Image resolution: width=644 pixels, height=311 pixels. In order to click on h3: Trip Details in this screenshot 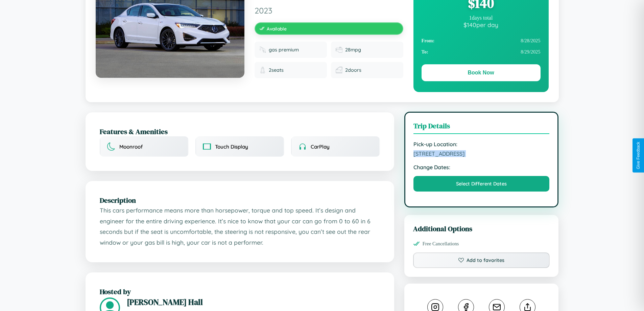, I will do `click(481, 127)`.